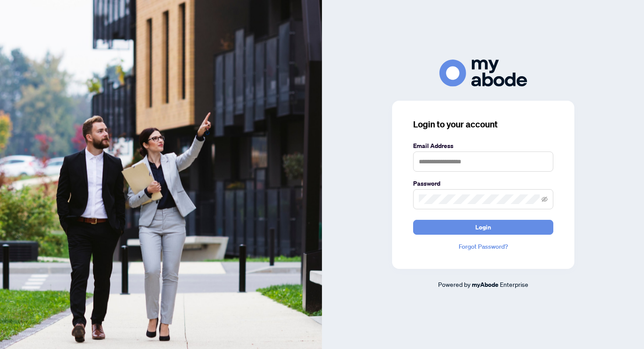  What do you see at coordinates (483, 125) in the screenshot?
I see `h3: Login to your account` at bounding box center [483, 125].